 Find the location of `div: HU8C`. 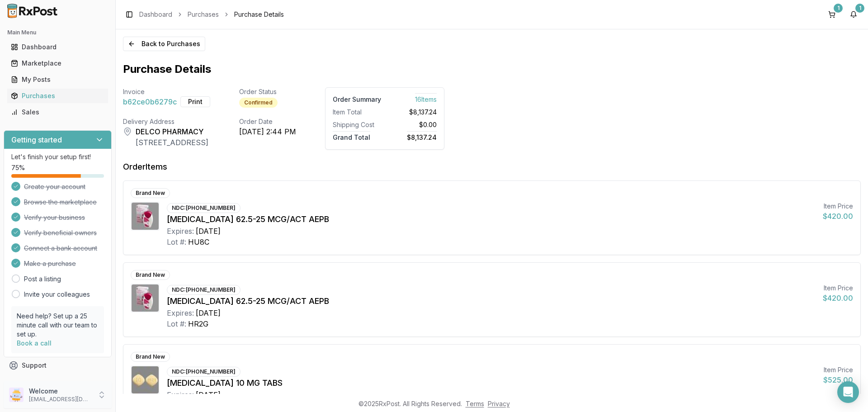

div: HU8C is located at coordinates (199, 242).